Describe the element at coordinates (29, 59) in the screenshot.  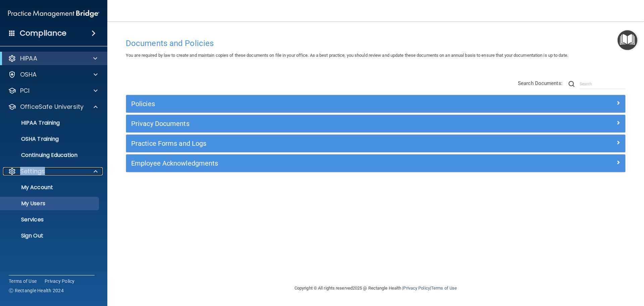
I see `p: HIPAA` at that location.